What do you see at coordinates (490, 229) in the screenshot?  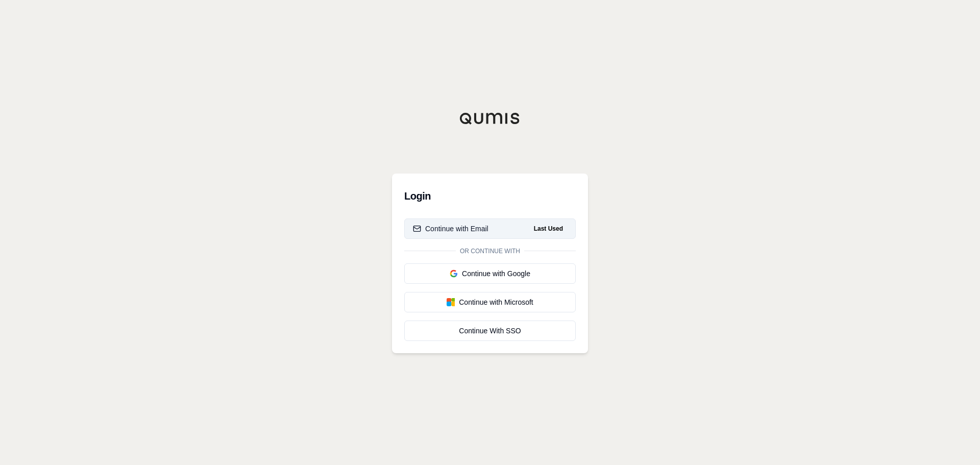 I see `button: Continue with EmailLast Used` at bounding box center [490, 229].